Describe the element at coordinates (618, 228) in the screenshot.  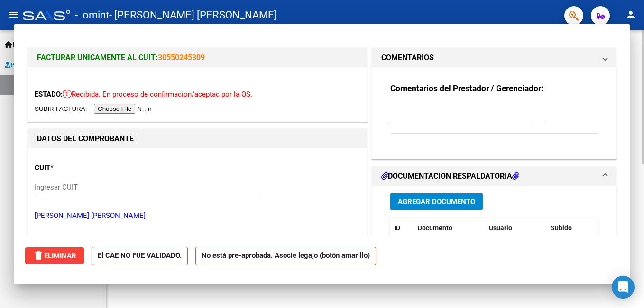
I see `datatable-header-cell: Acción` at that location.